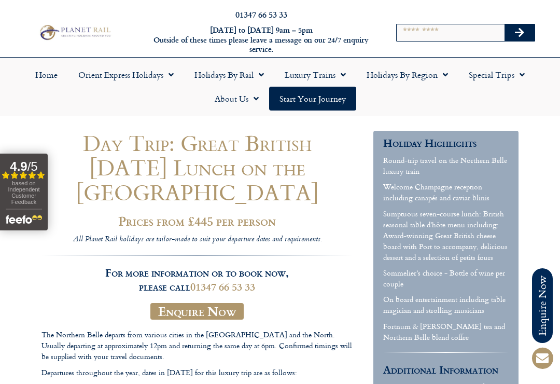  Describe the element at coordinates (197, 220) in the screenshot. I see `h2: Prices from £445 per person` at that location.